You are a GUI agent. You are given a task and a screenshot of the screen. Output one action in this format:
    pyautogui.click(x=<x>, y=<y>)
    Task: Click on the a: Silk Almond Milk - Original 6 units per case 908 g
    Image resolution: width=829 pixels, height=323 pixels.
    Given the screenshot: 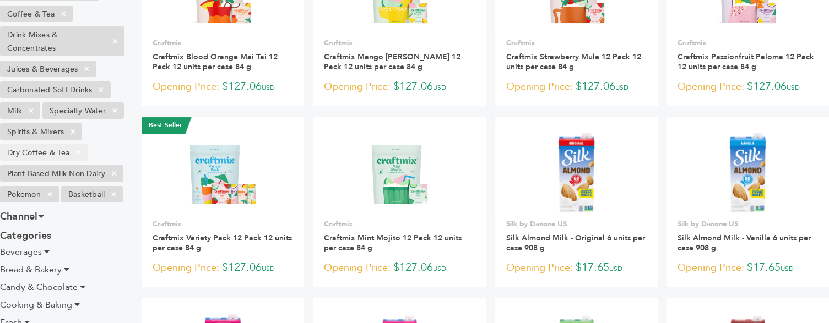 What is the action you would take?
    pyautogui.click(x=575, y=243)
    